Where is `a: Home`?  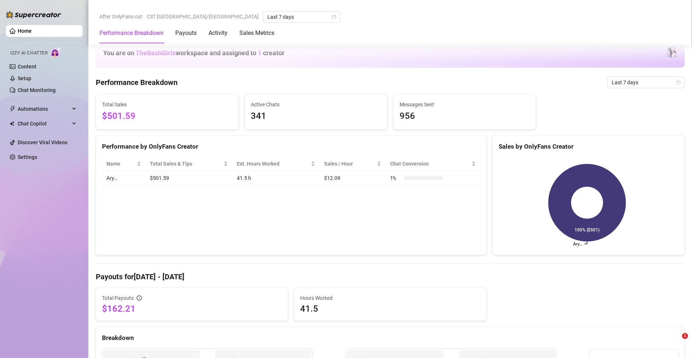
a: Home is located at coordinates (25, 31).